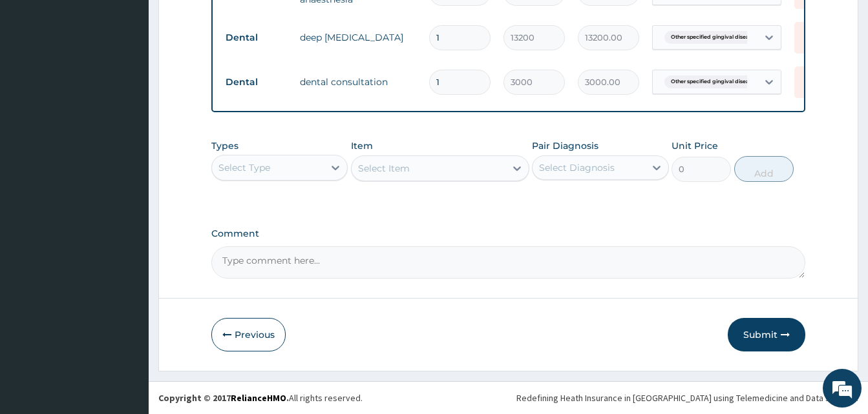 The image size is (868, 414). I want to click on div: Minimize live chat window, so click(227, 22).